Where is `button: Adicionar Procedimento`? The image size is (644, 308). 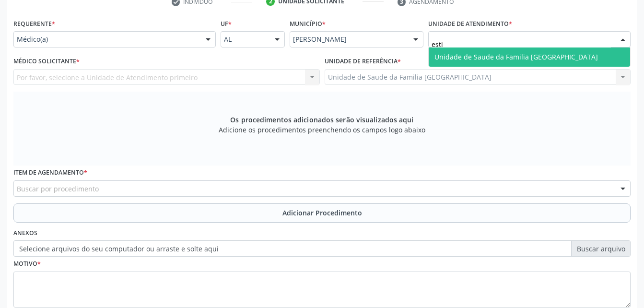
button: Adicionar Procedimento is located at coordinates (322, 213).